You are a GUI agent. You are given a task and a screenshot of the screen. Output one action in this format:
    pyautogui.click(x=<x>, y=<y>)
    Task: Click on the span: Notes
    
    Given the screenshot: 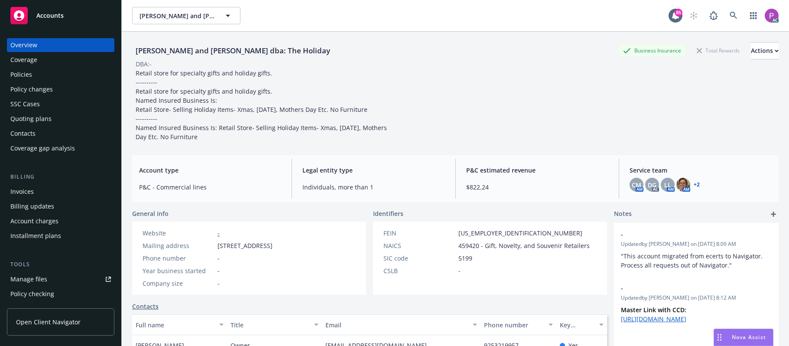 What is the action you would take?
    pyautogui.click(x=622, y=214)
    